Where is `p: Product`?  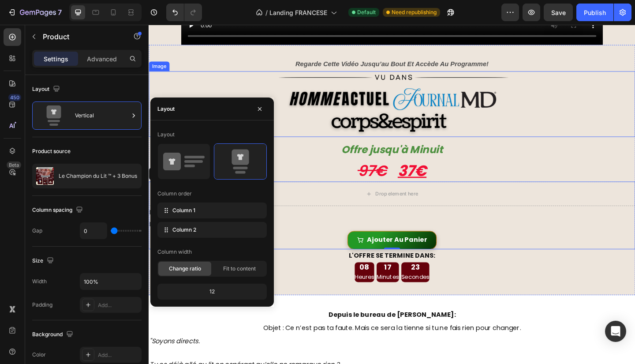
p: Product is located at coordinates (80, 36).